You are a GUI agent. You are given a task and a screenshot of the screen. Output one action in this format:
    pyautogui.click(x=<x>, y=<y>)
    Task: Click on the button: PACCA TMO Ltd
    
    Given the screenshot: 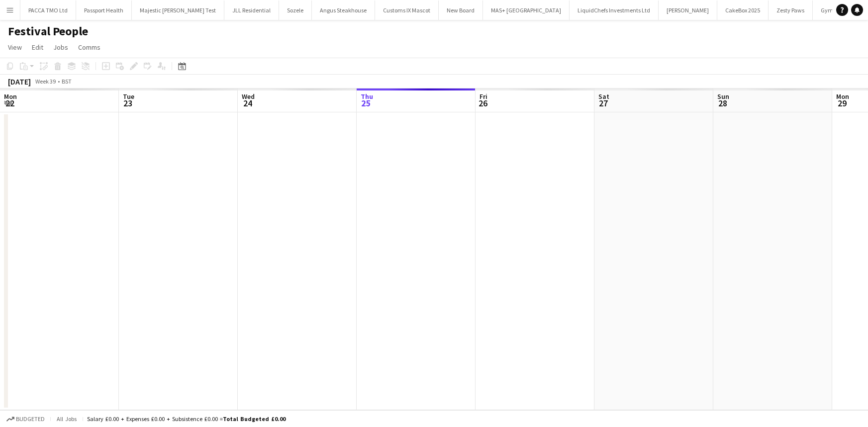 What is the action you would take?
    pyautogui.click(x=48, y=10)
    